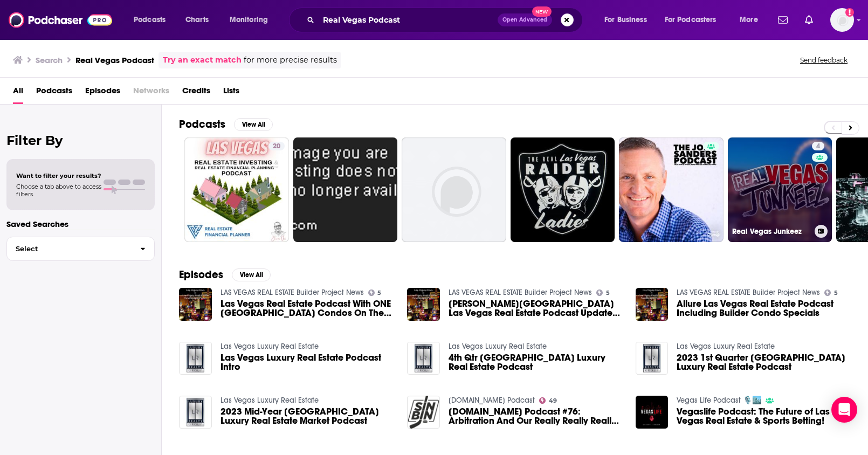  I want to click on svg: Add a profile image, so click(850, 13).